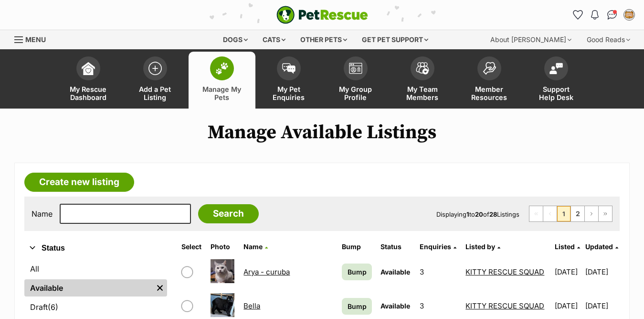 This screenshot has height=319, width=644. What do you see at coordinates (438, 272) in the screenshot?
I see `td: 3` at bounding box center [438, 272].